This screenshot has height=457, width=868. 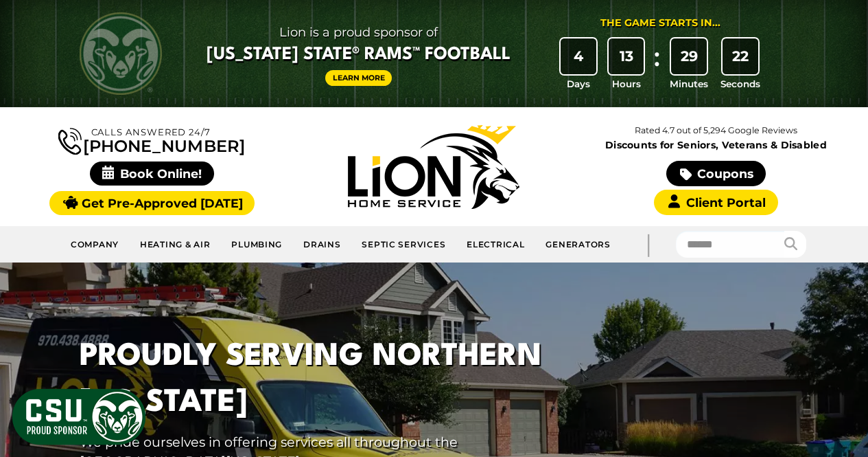 What do you see at coordinates (741, 84) in the screenshot?
I see `span: Seconds` at bounding box center [741, 84].